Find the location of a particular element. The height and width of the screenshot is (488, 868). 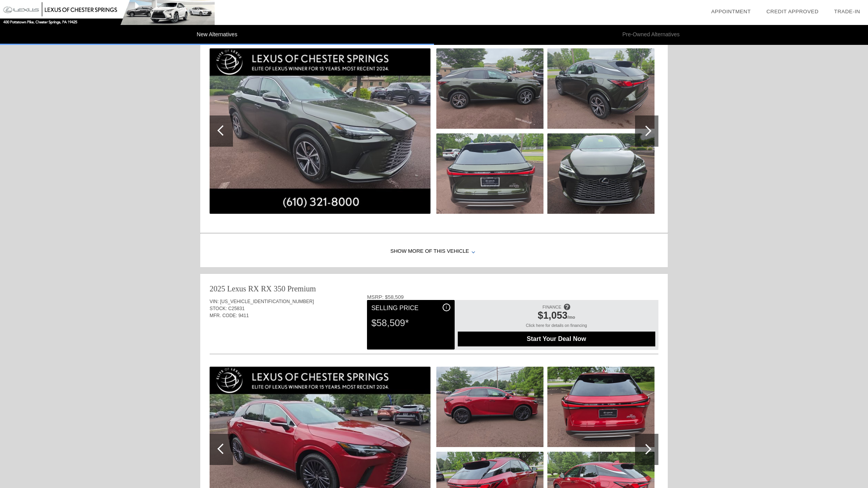

div: Click here for details on financing is located at coordinates (556, 327).